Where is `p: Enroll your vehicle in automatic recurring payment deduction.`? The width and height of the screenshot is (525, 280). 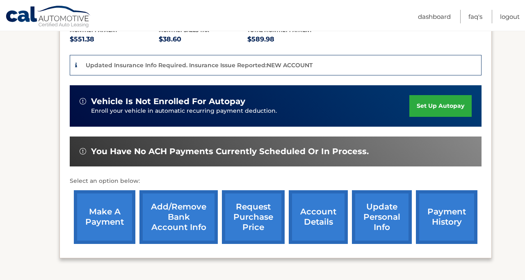 p: Enroll your vehicle in automatic recurring payment deduction. is located at coordinates (250, 111).